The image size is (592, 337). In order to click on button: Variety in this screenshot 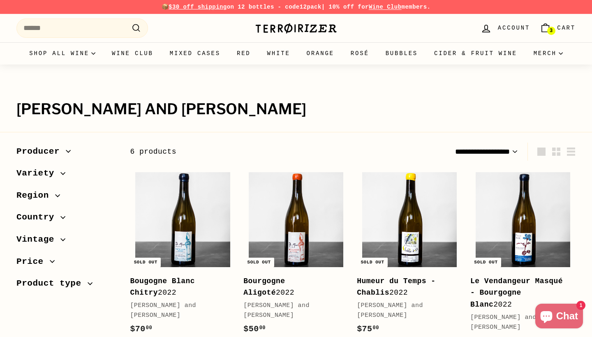, I will do `click(67, 176)`.